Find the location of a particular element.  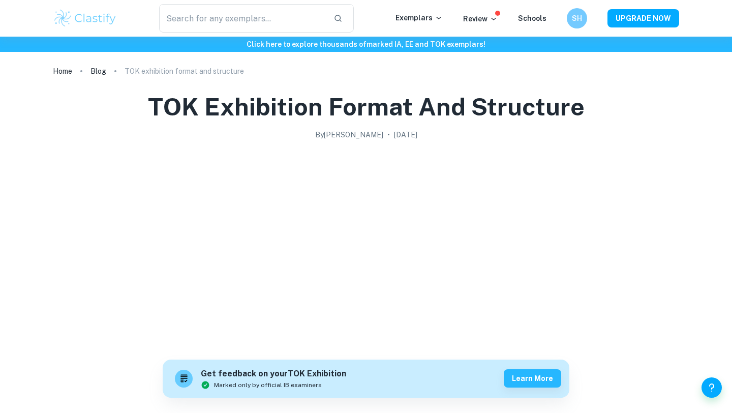

input: Search for any exemplars... is located at coordinates (242, 18).